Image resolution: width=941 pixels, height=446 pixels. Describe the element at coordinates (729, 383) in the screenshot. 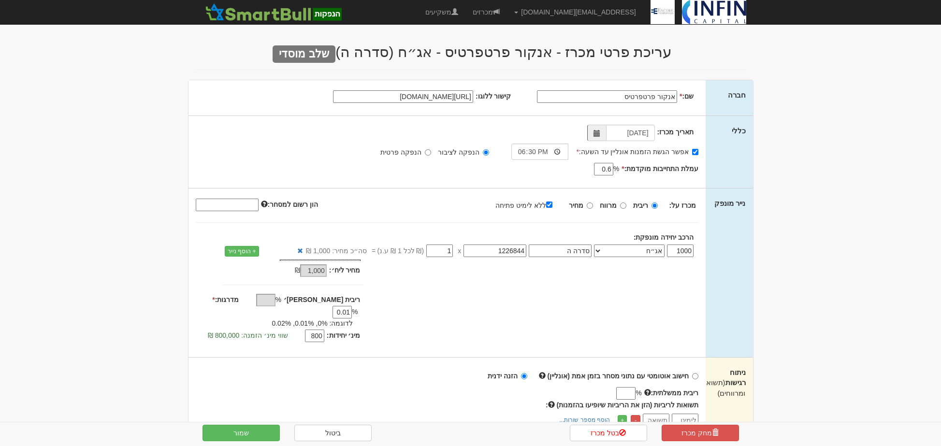

I see `label: ניתוח רגישות` at that location.